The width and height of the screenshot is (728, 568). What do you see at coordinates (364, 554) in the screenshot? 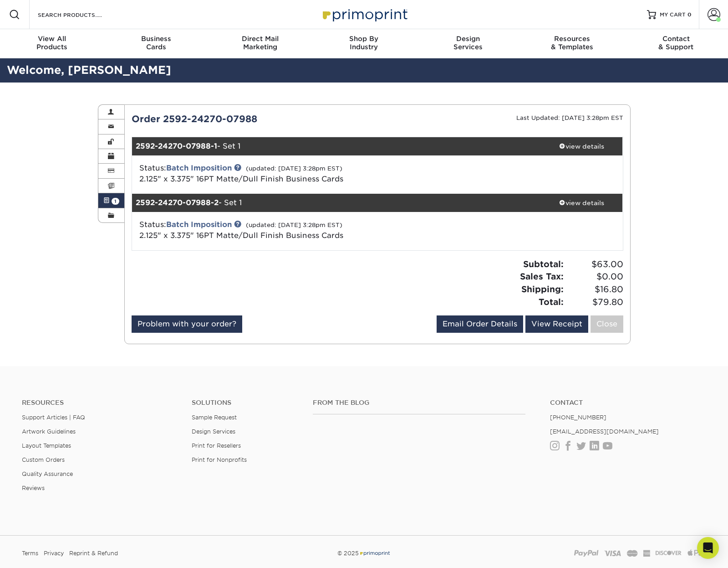
I see `div: © 2025` at bounding box center [364, 554].